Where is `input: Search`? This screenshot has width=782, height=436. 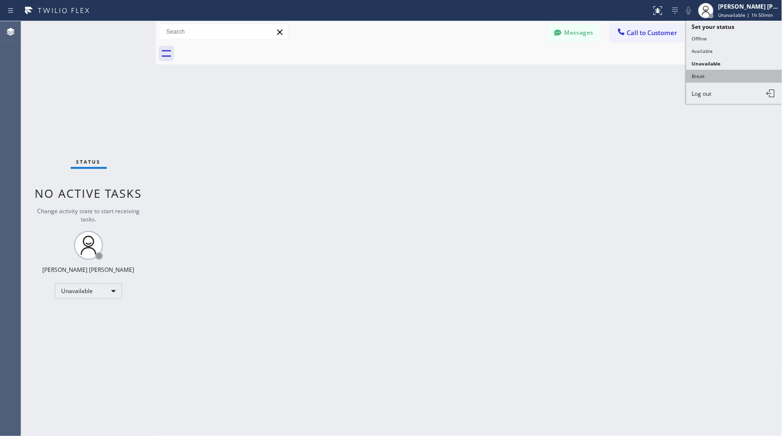
input: Search is located at coordinates (224, 32).